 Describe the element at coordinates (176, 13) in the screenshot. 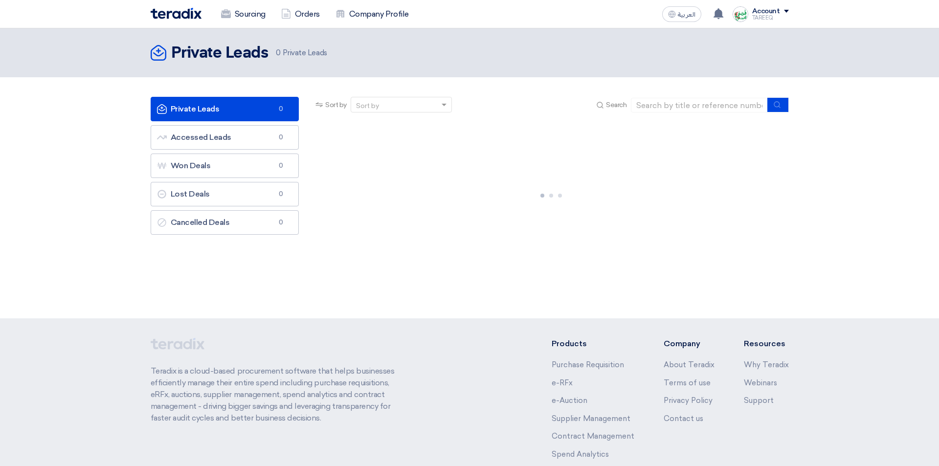

I see `img: Teradix logo` at that location.